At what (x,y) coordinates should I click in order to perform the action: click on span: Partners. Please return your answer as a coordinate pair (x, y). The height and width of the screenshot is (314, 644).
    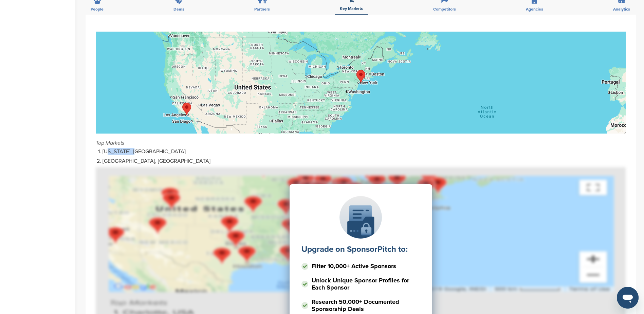
    Looking at the image, I should click on (262, 9).